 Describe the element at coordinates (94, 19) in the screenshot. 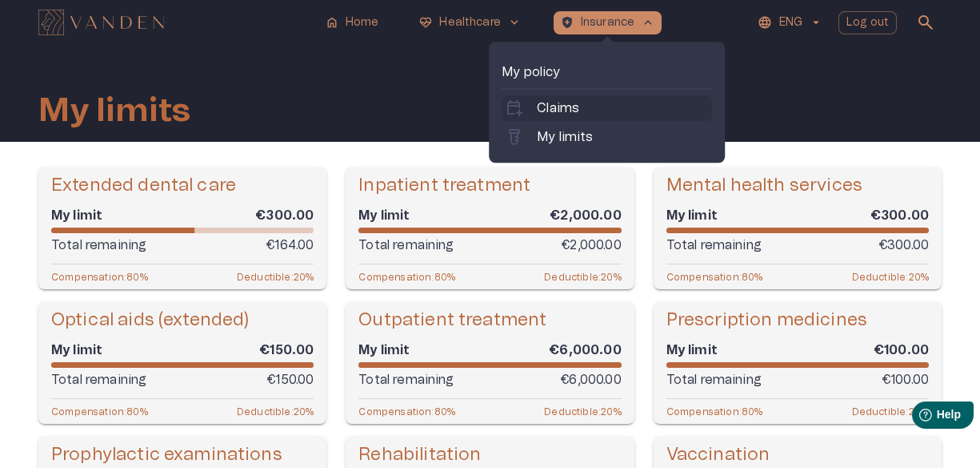

I see `span: Help` at that location.